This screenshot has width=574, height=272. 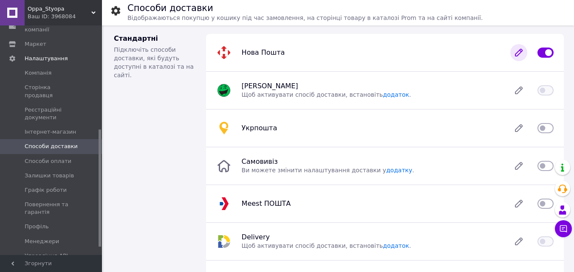 What do you see at coordinates (564, 229) in the screenshot?
I see `button: Чат з покупцем` at bounding box center [564, 229].